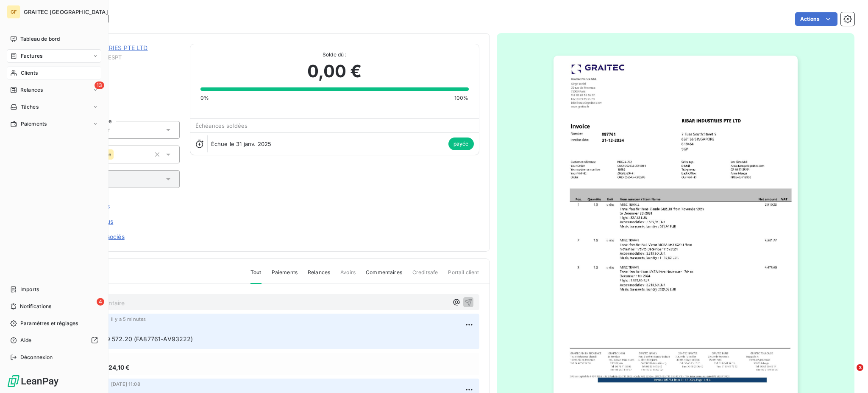 This screenshot has height=393, width=868. I want to click on span: RIBARINDUSTRIESPT, so click(123, 57).